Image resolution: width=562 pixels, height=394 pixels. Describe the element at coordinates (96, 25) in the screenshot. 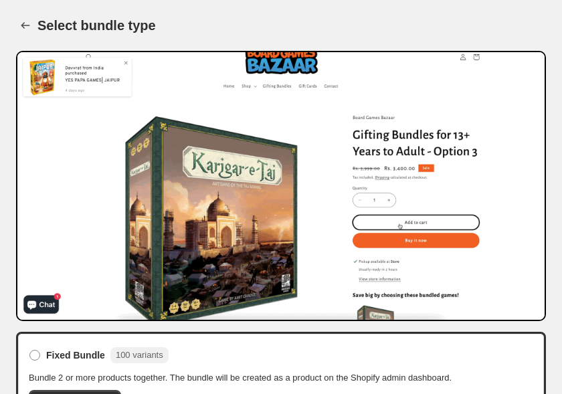

I see `h1: Select bundle type` at that location.